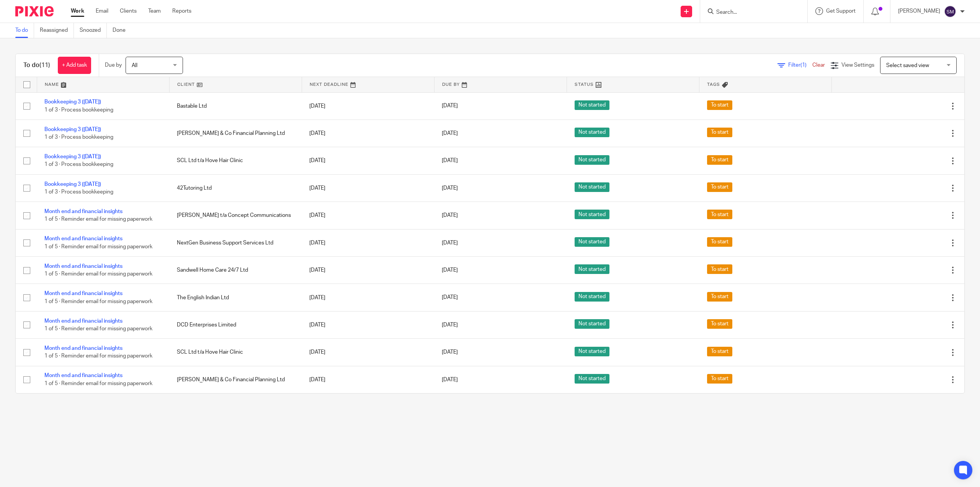 This screenshot has height=487, width=980. What do you see at coordinates (182, 11) in the screenshot?
I see `a: Reports` at bounding box center [182, 11].